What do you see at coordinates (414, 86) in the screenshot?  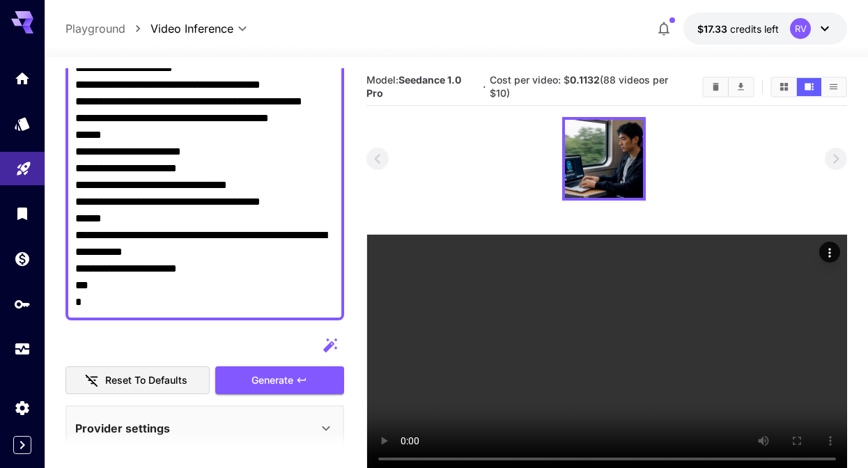 I see `b: Seedance 1.0 Pro` at bounding box center [414, 86].